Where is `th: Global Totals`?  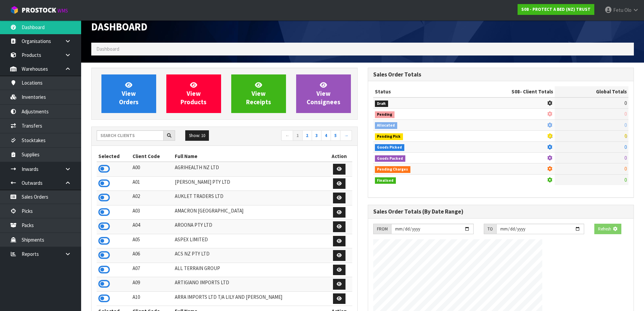 th: Global Totals is located at coordinates (591, 92).